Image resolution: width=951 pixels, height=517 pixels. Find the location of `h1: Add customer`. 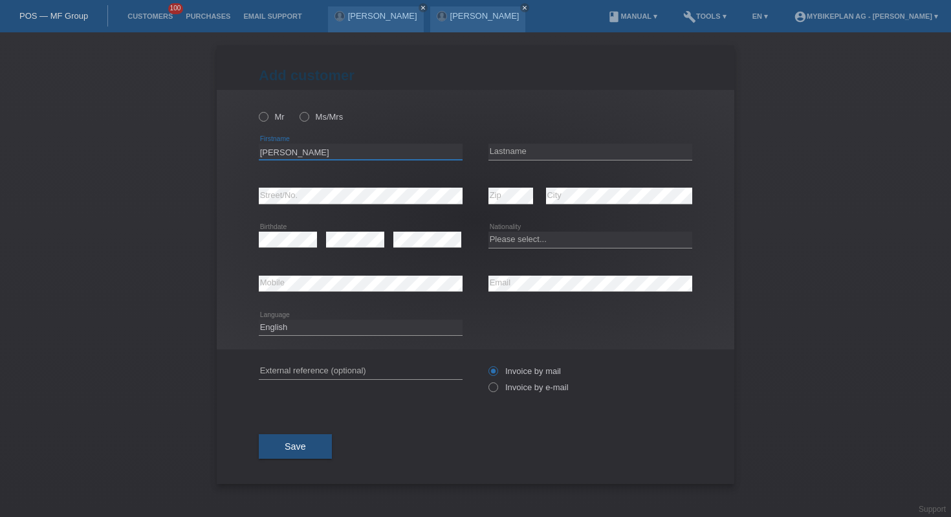

h1: Add customer is located at coordinates (475, 75).